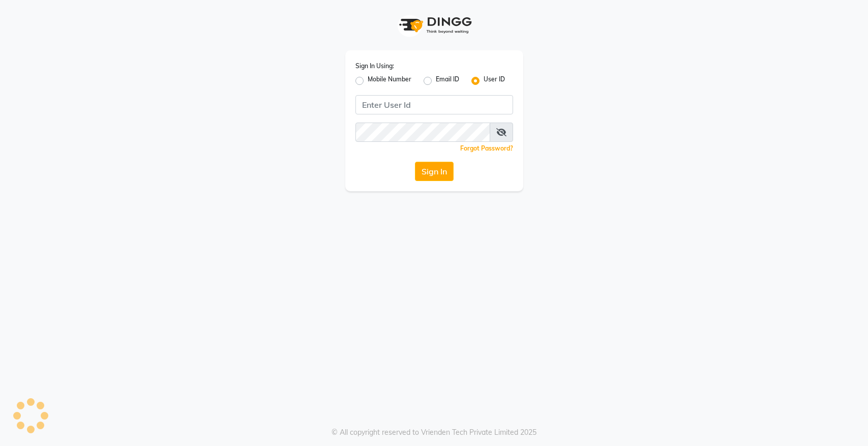 This screenshot has width=868, height=446. What do you see at coordinates (448, 81) in the screenshot?
I see `label: Email ID` at bounding box center [448, 81].